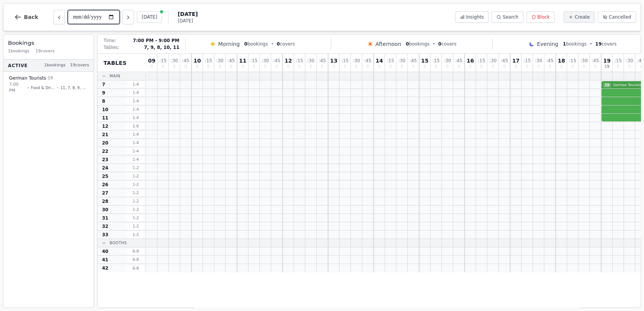  What do you see at coordinates (620, 17) in the screenshot?
I see `span: Cancelled` at bounding box center [620, 17].